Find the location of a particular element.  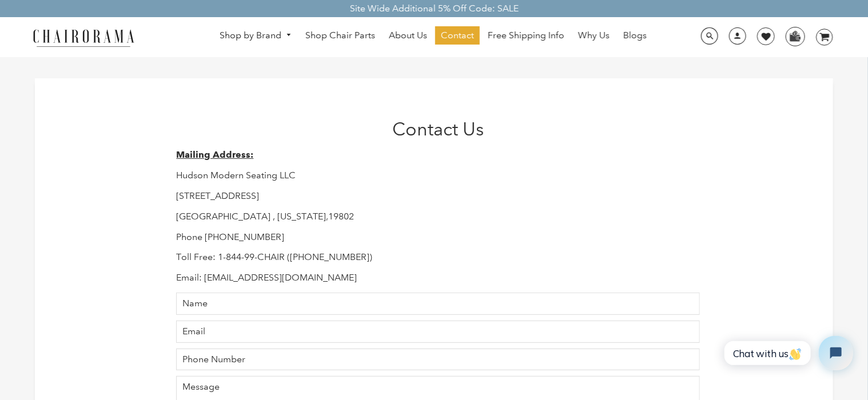

span: Shop Chair Parts is located at coordinates (340, 35).